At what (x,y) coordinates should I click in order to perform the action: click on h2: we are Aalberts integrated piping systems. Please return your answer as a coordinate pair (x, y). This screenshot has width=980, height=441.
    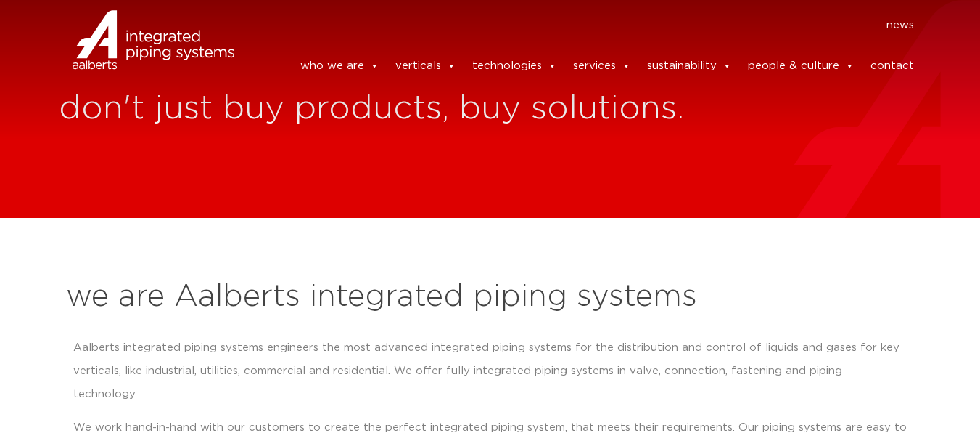
    Looking at the image, I should click on (490, 297).